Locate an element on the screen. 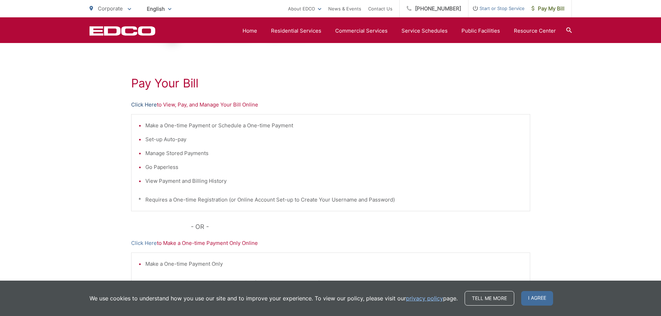 This screenshot has height=316, width=661. a: Home is located at coordinates (250, 31).